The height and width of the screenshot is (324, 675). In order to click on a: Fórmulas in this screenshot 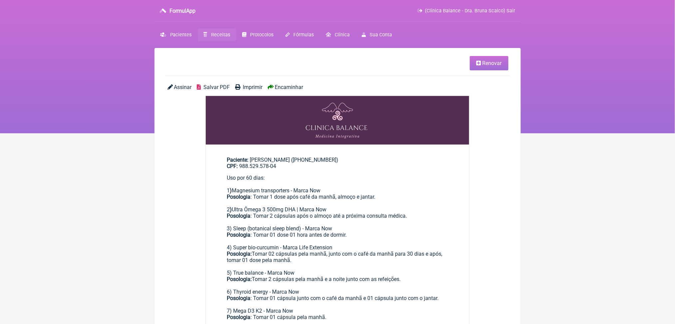, I will do `click(299, 35)`.